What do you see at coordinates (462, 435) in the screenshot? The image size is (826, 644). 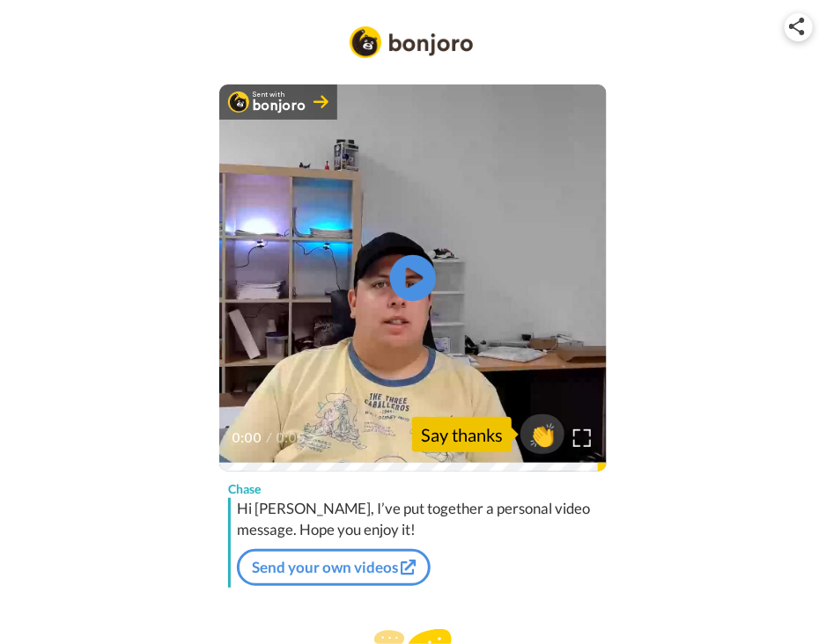 I see `div: Say thanks` at bounding box center [462, 435].